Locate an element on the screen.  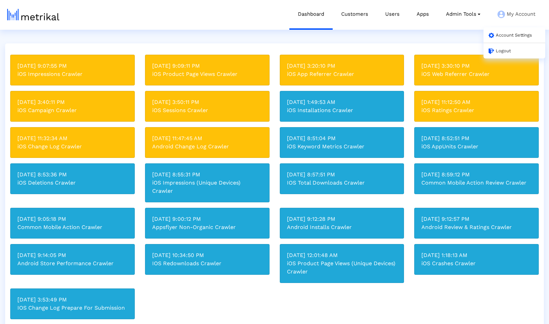
div: Appsflyer Non-Organic Crawler is located at coordinates (207, 227).